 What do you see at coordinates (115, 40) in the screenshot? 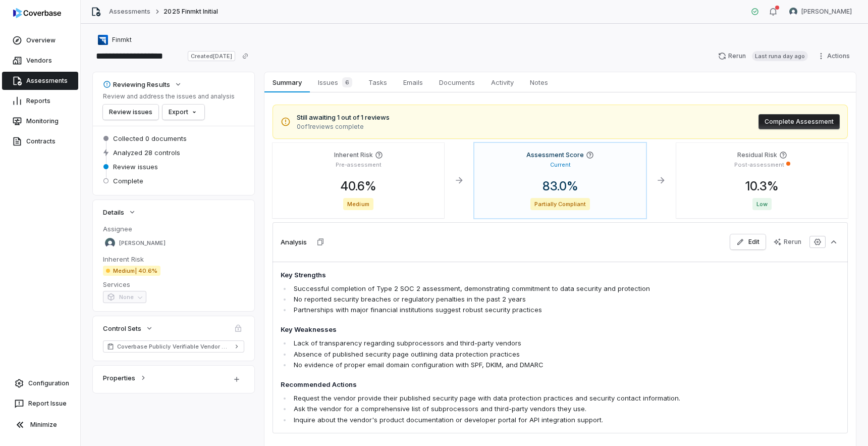
I see `button: https://finmkt.io/Finmkt` at bounding box center [115, 40].